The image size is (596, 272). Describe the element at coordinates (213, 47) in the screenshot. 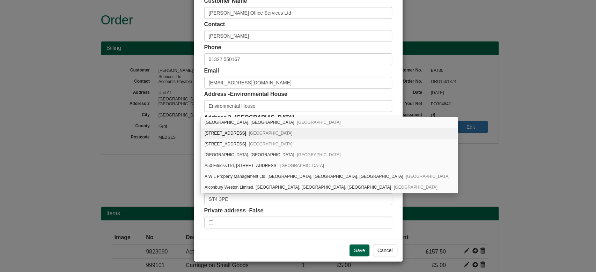

I see `label: Phone` at that location.